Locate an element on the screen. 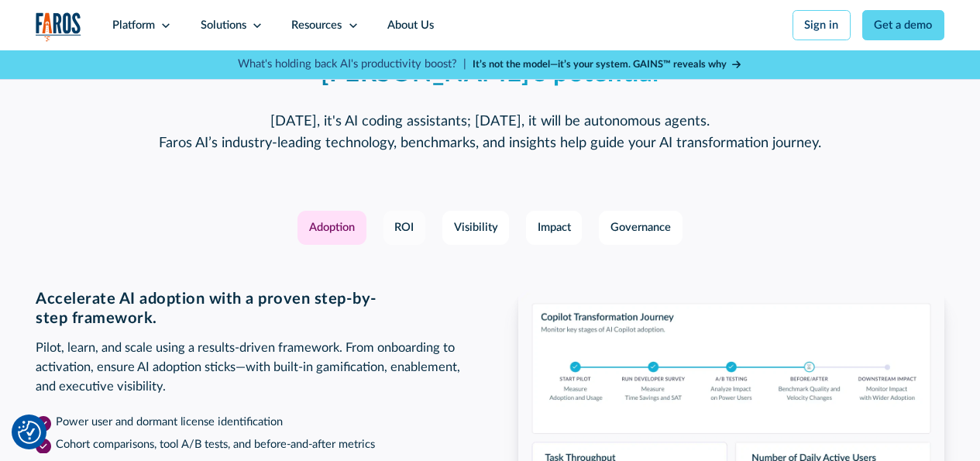 This screenshot has height=461, width=980. div: Platform is located at coordinates (134, 25).